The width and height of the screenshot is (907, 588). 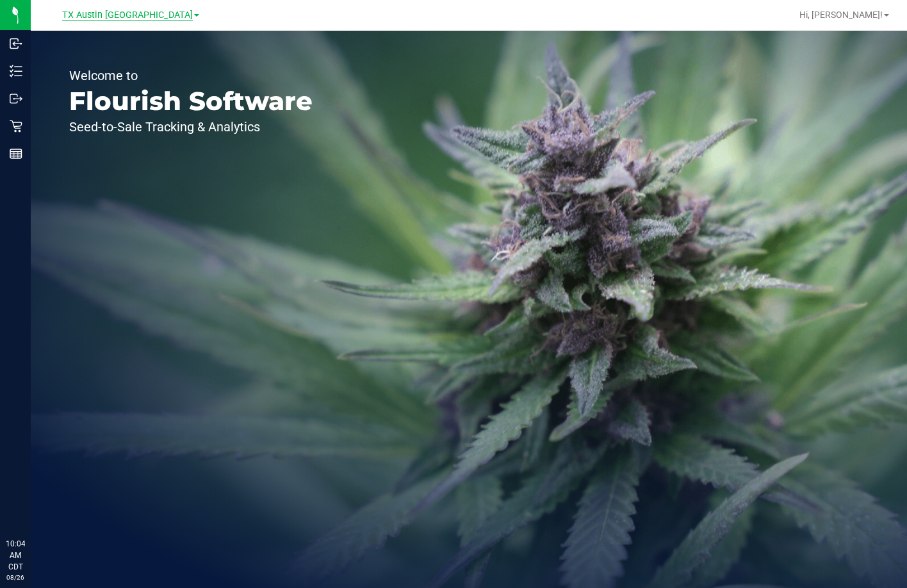 I want to click on inline-svg: Inventory, so click(x=16, y=71).